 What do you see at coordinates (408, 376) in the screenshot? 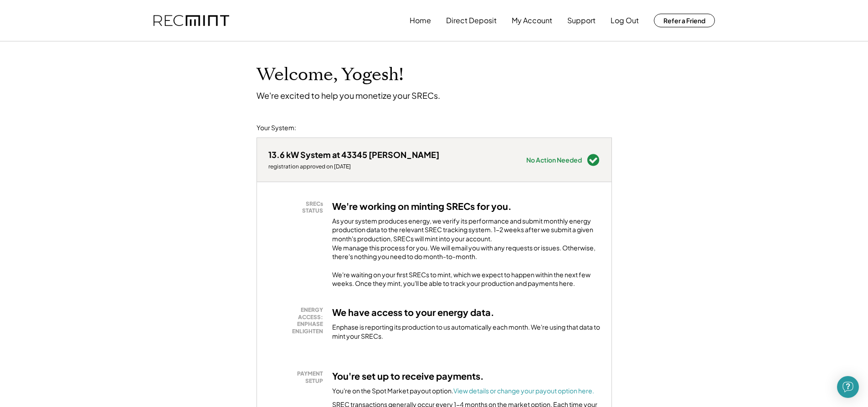
I see `h3: You're set up to receive payments.` at bounding box center [408, 376].